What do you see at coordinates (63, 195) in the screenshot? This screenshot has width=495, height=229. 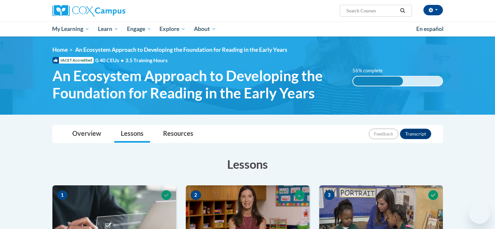 I see `span: 1` at bounding box center [63, 195].